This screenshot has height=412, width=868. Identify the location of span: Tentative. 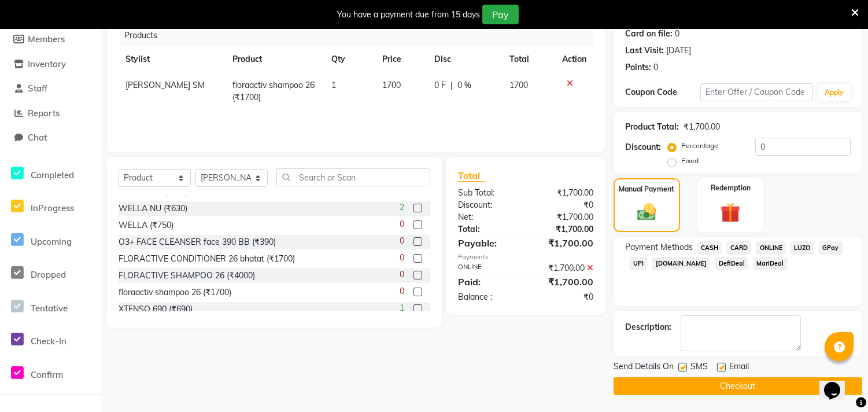
(49, 308).